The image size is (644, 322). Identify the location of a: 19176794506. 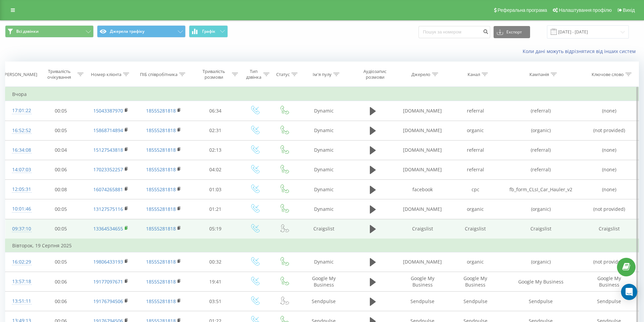
(108, 301).